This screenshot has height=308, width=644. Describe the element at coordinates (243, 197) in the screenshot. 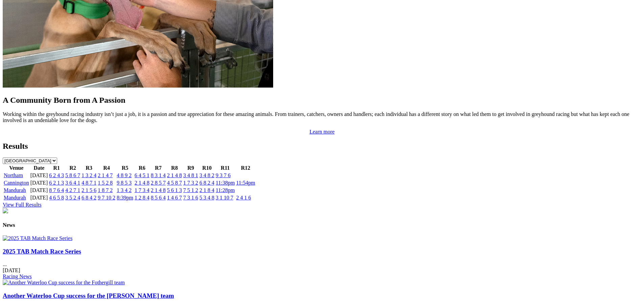

I see `a: 2 4 1 6` at that location.